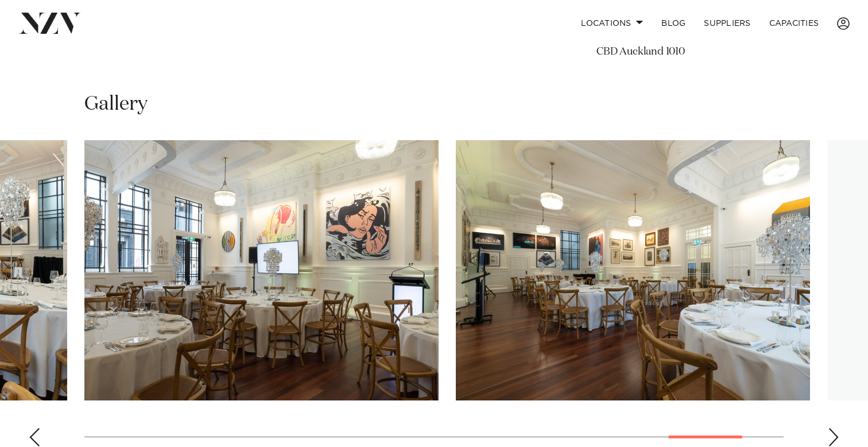 The height and width of the screenshot is (447, 868). I want to click on swiper-slide: 16 / 18, so click(262, 270).